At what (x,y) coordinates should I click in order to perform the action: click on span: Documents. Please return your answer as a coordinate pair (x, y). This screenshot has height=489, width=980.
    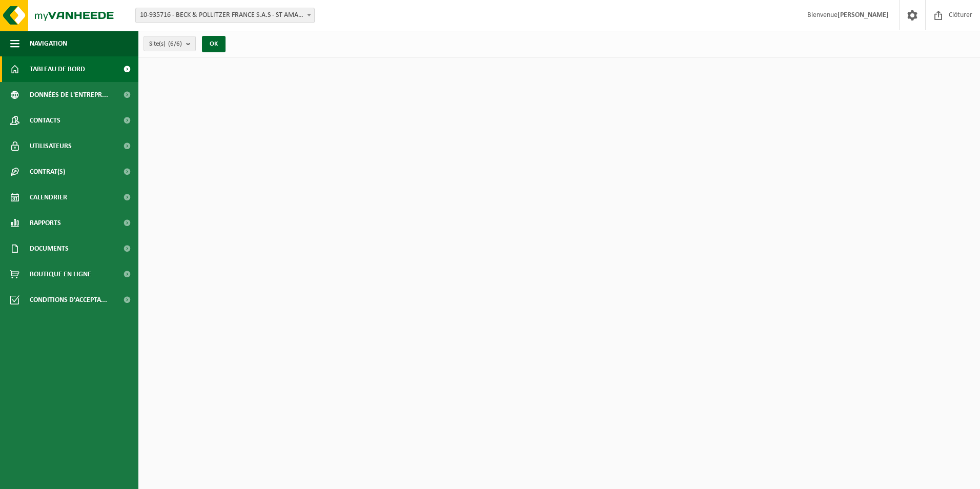
    Looking at the image, I should click on (49, 249).